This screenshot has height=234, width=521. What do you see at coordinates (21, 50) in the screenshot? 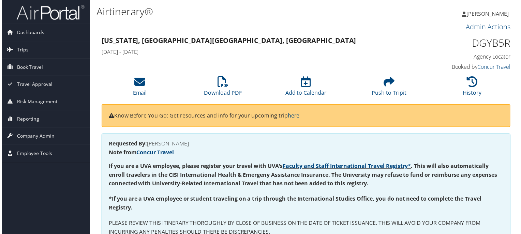
I see `span: Trips` at bounding box center [21, 50].